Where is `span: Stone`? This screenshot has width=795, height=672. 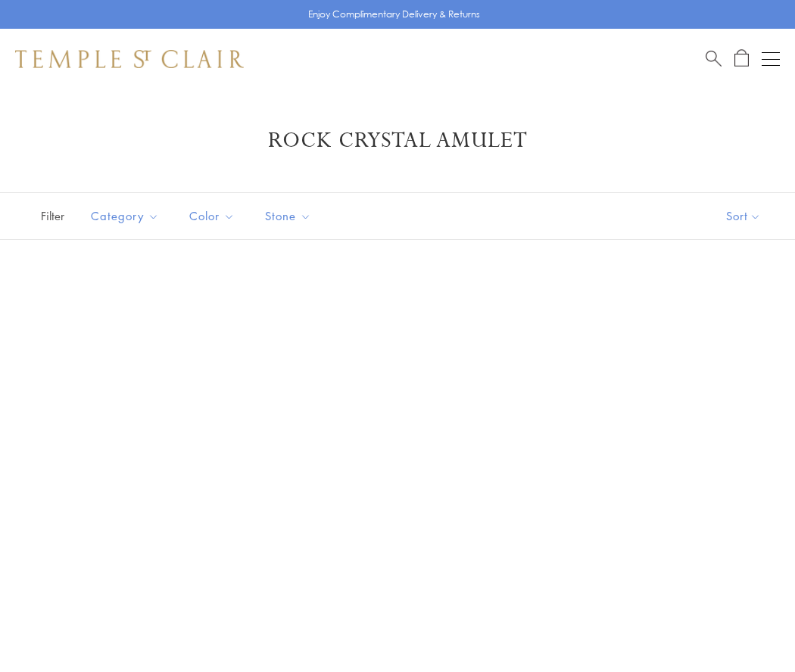 span: Stone is located at coordinates (290, 216).